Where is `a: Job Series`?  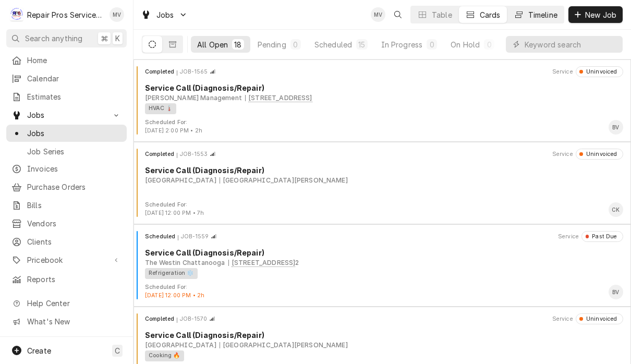 a: Job Series is located at coordinates (66, 151).